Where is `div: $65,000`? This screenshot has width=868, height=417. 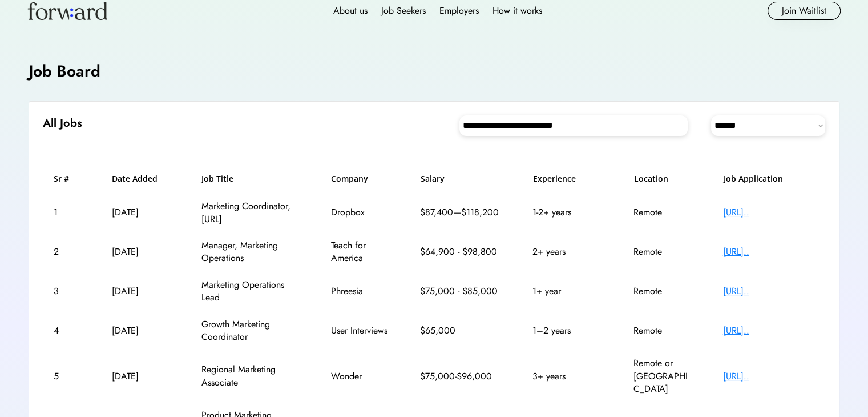
div: $65,000 is located at coordinates (460, 331).